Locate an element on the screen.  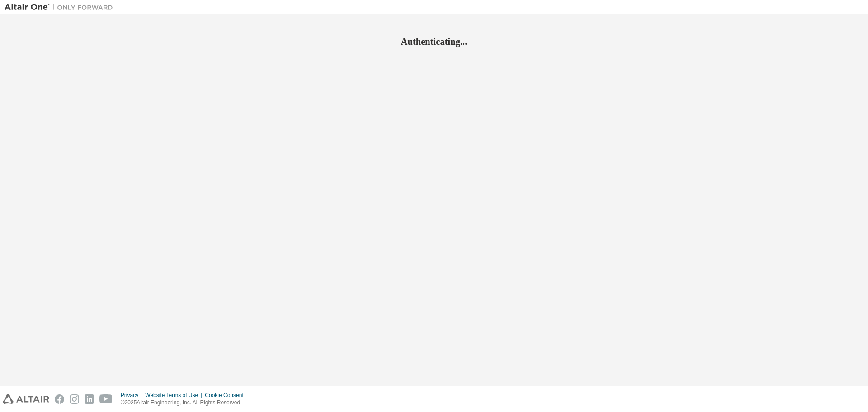
img: youtube.svg is located at coordinates (105, 399).